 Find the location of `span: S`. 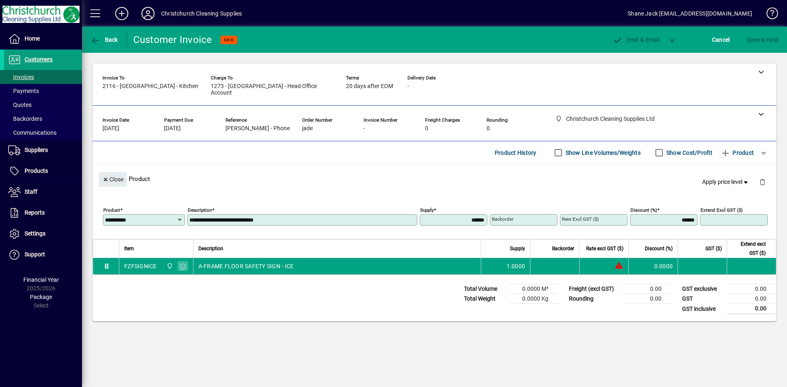

span: S is located at coordinates (748, 40).